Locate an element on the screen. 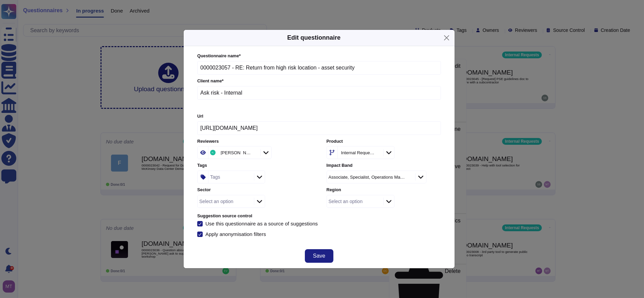 This screenshot has width=644, height=298. div: Use this questionnaire as a source of suggestions is located at coordinates (261, 223).